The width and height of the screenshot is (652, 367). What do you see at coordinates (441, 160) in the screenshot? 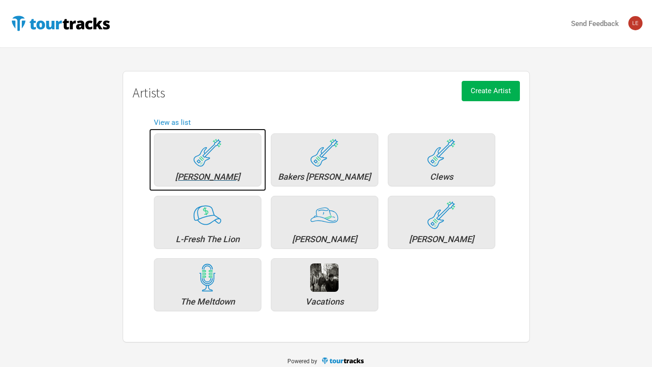
I see `a: Clews` at bounding box center [441, 160].